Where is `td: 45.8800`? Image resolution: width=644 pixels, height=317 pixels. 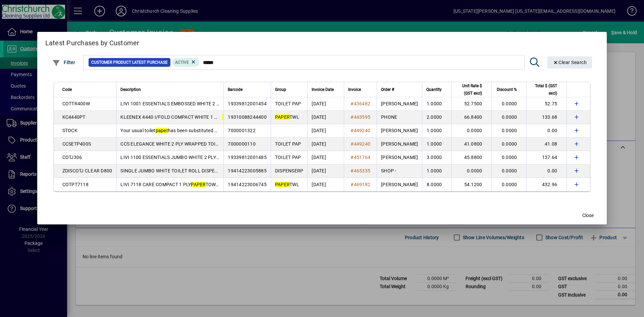 td: 45.8800 is located at coordinates (471, 157).